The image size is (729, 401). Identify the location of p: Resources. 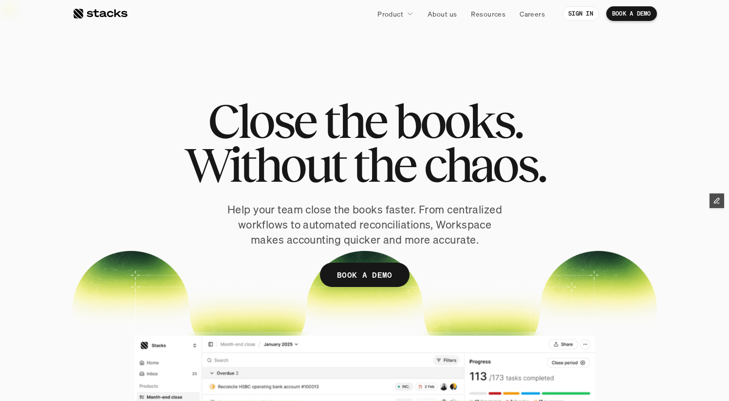
(488, 14).